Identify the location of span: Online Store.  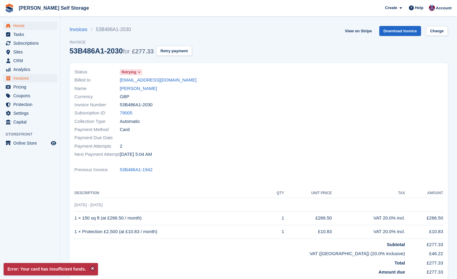
(31, 143).